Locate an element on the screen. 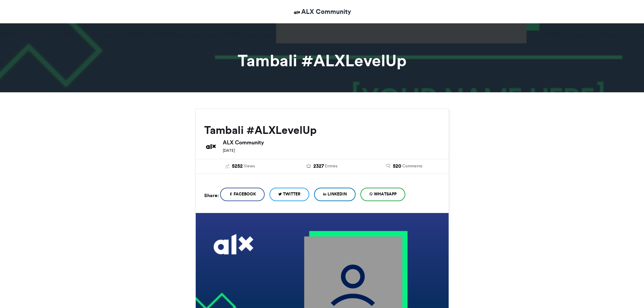  span: Twitter is located at coordinates (291, 194).